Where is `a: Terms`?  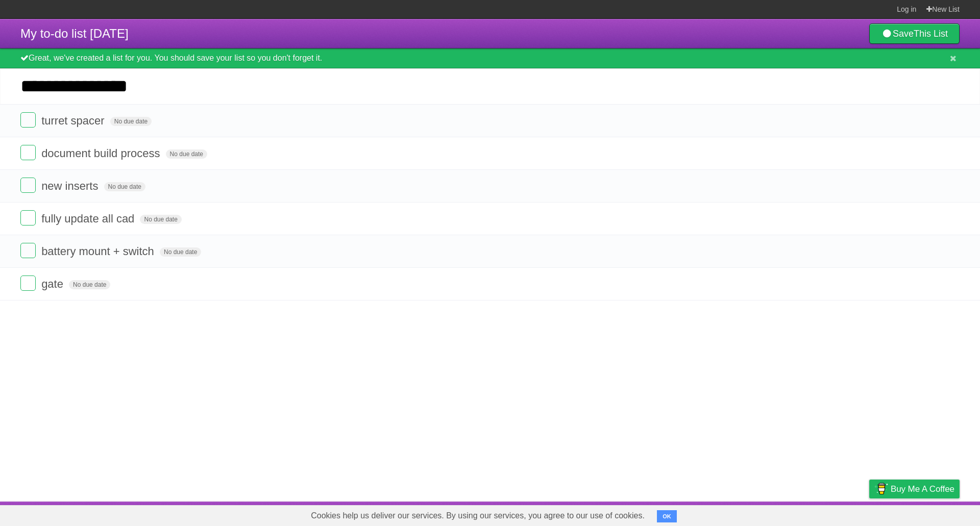 a: Terms is located at coordinates (833, 514).